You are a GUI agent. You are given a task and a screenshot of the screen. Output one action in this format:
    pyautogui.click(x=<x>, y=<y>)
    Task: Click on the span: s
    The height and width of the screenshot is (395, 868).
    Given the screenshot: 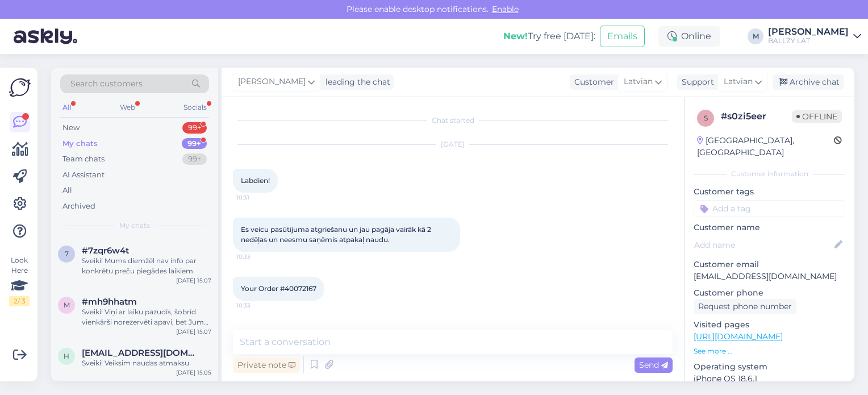 What is the action you would take?
    pyautogui.click(x=706, y=118)
    